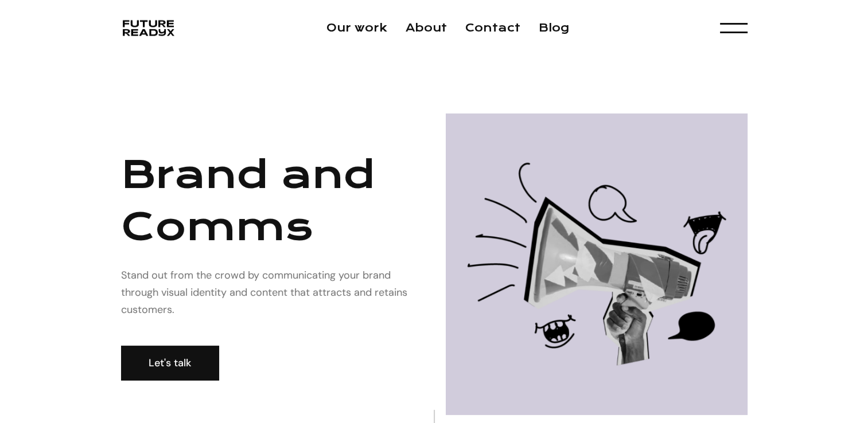 Image resolution: width=868 pixels, height=423 pixels. I want to click on a: Contact, so click(493, 27).